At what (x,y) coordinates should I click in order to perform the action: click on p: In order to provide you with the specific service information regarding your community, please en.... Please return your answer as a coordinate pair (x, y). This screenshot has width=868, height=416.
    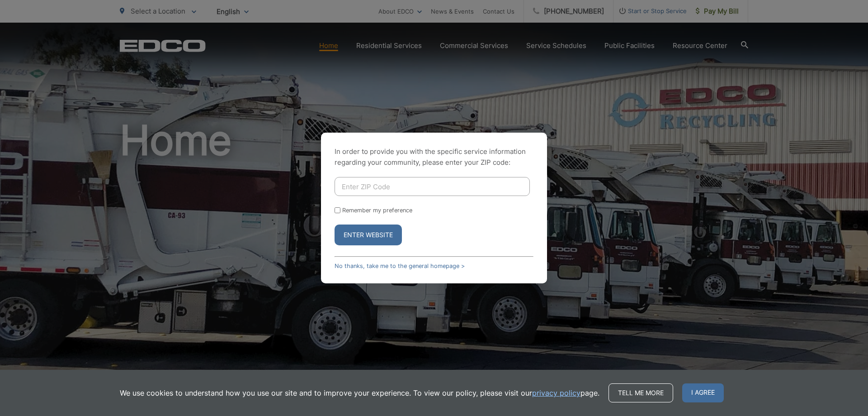
    Looking at the image, I should click on (434, 157).